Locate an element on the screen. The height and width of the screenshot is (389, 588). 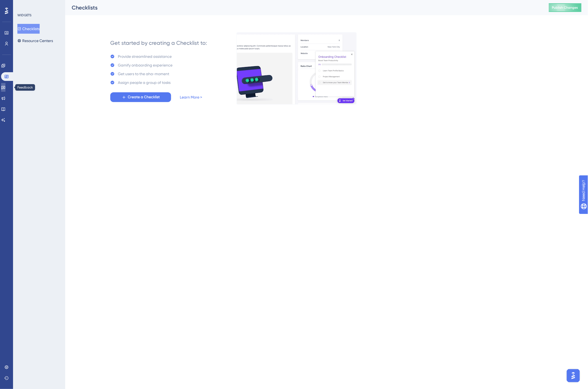
button: Publish Changes is located at coordinates (565, 8).